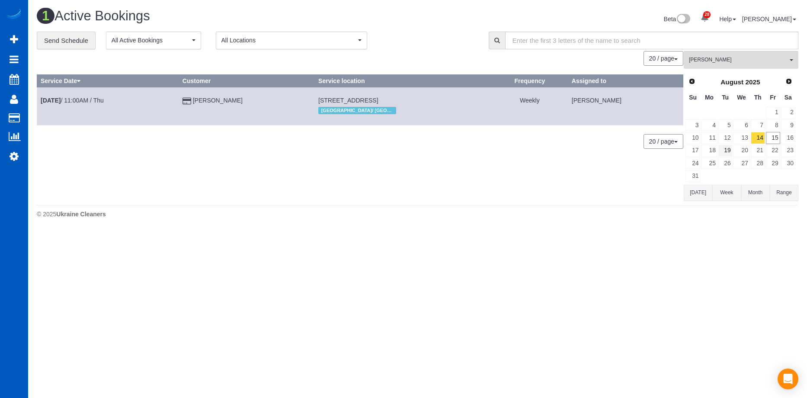 Image resolution: width=807 pixels, height=398 pixels. Describe the element at coordinates (773, 150) in the screenshot. I see `a: 22` at that location.